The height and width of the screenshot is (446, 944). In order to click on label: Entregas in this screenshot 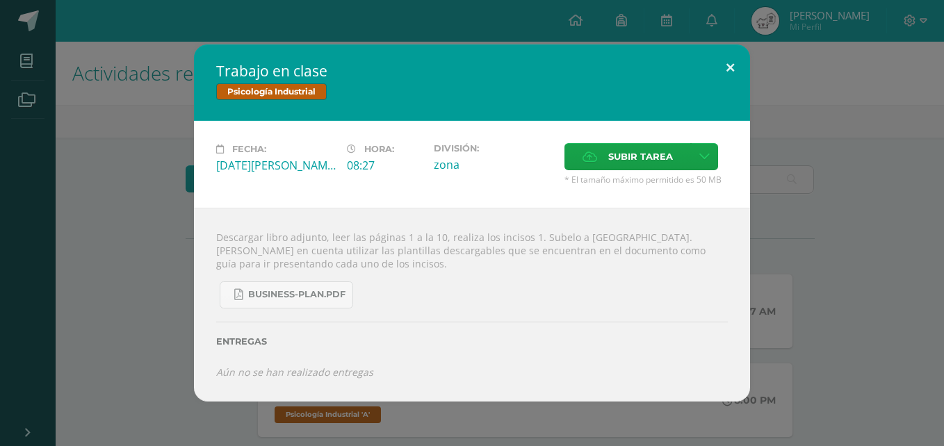, I will do `click(472, 341)`.